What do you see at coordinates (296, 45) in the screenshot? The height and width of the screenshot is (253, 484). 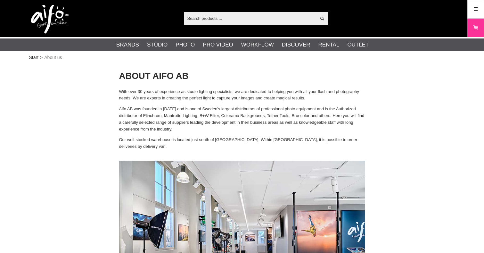 I see `a: Discover` at bounding box center [296, 45].